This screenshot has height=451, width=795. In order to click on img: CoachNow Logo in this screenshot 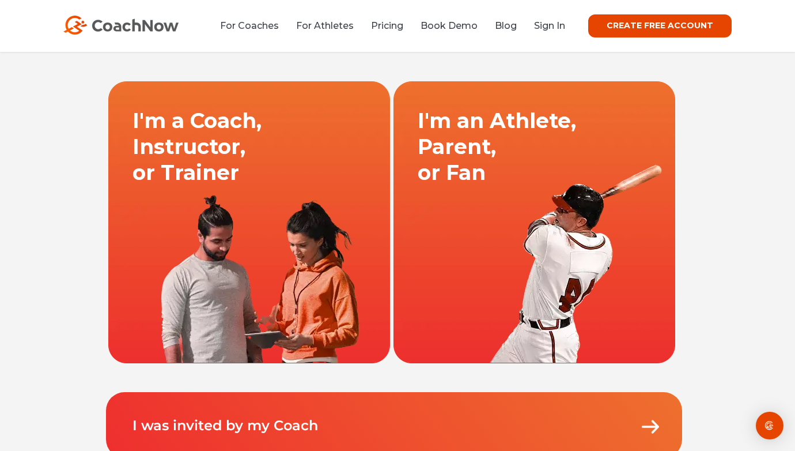, I will do `click(121, 25)`.